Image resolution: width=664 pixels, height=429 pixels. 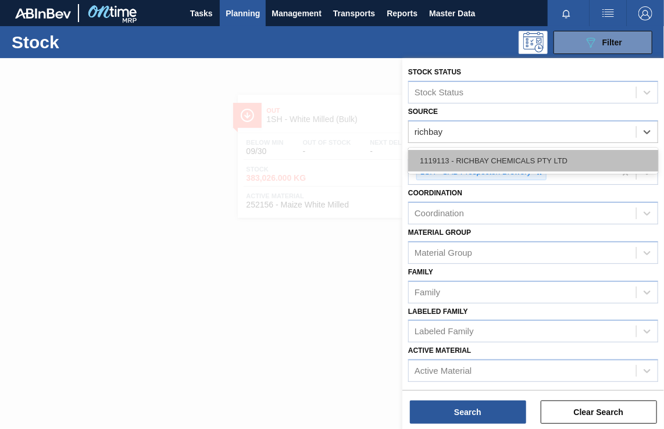 I want to click on label: Material Group, so click(x=439, y=232).